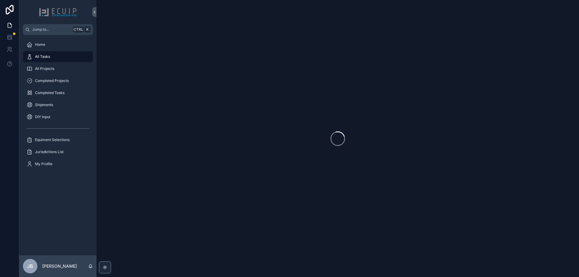 The width and height of the screenshot is (579, 277). I want to click on button: Jump to...CtrlK, so click(58, 30).